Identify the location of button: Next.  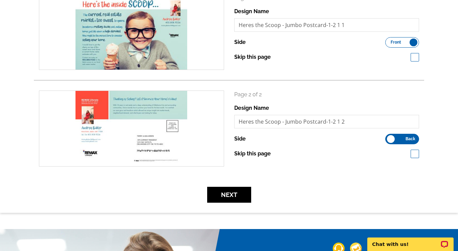
(229, 195).